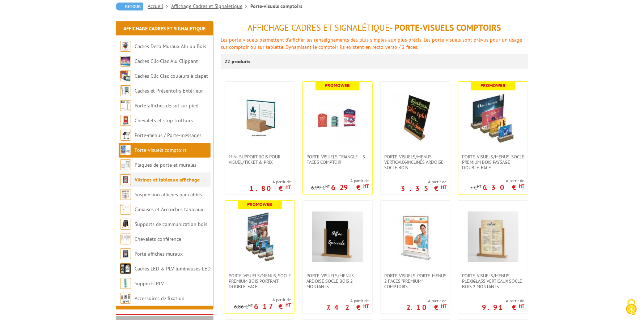 The height and width of the screenshot is (320, 644). What do you see at coordinates (426, 308) in the screenshot?
I see `p: 2.10 €` at bounding box center [426, 308].